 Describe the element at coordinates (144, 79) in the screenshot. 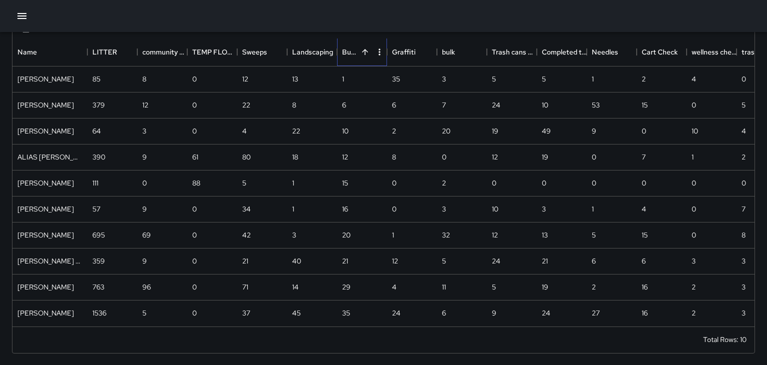

I see `div: 8` at that location.